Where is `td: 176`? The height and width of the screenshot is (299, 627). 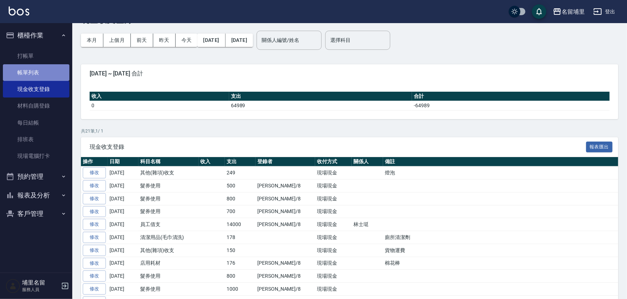 td: 176 is located at coordinates (240, 263).